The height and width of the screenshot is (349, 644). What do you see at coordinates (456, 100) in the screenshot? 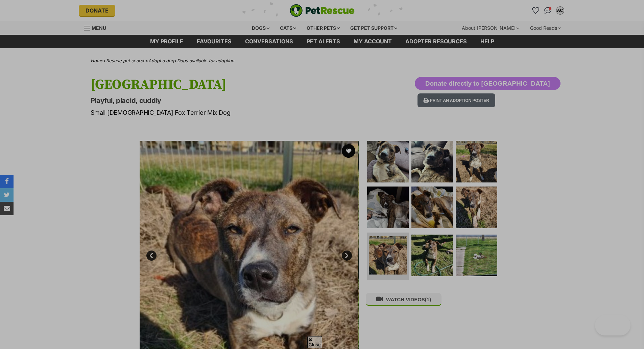
I see `button: Print an adoption poster` at bounding box center [456, 100].